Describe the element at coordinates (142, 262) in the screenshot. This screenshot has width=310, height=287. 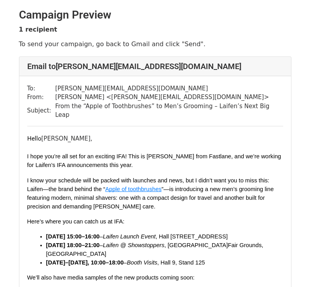
I see `span: Booth Visits` at that location.